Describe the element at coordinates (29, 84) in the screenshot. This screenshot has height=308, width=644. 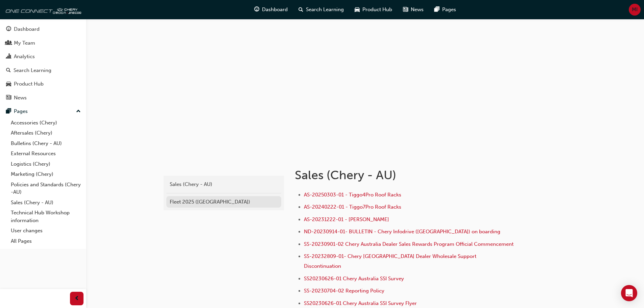
I see `div: Product Hub` at that location.